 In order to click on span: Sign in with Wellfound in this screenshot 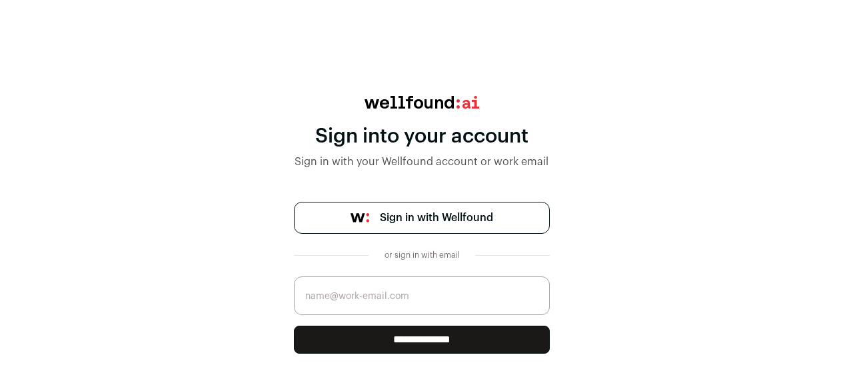, I will do `click(437, 218)`.